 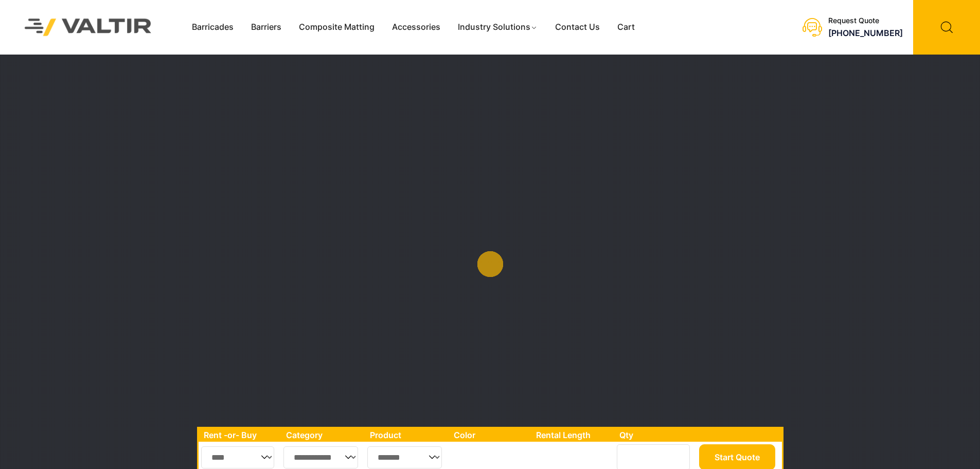 I want to click on th: Qty, so click(x=655, y=435).